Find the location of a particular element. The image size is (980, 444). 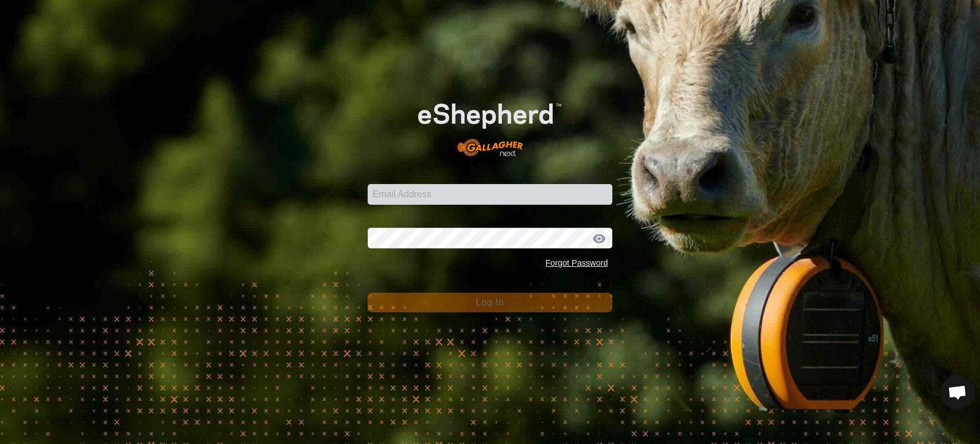

input: Email Address is located at coordinates (490, 194).